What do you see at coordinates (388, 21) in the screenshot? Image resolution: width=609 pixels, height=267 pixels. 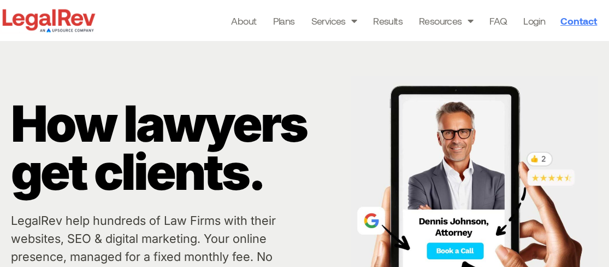 I see `a: Results` at bounding box center [388, 21].